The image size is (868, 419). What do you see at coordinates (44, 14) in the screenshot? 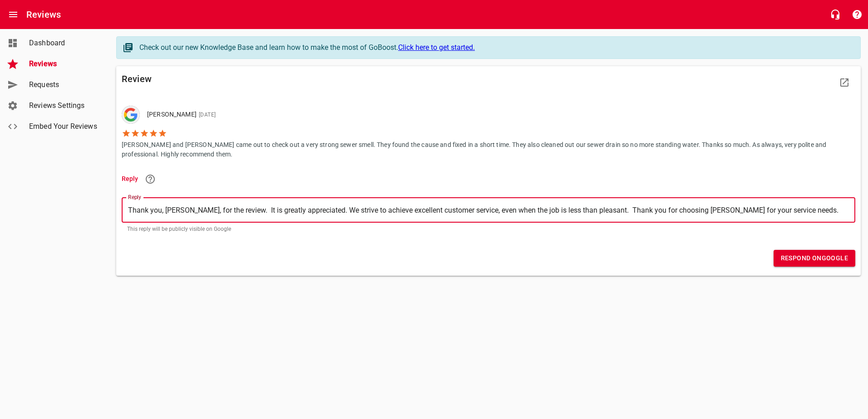
I see `h6: Reviews` at bounding box center [44, 14].